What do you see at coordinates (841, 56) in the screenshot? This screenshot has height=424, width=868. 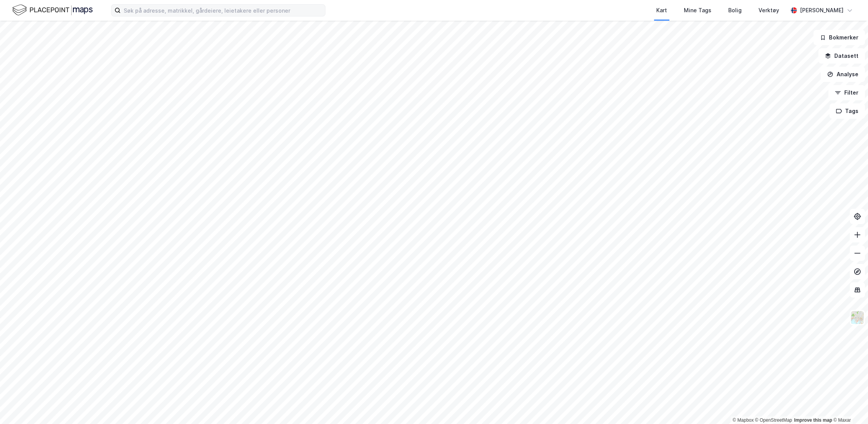 I see `button: Datasett` at bounding box center [841, 56].